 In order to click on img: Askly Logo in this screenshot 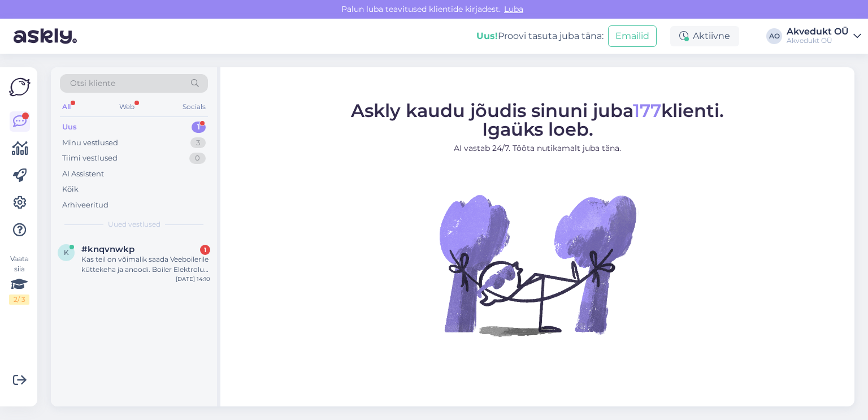, I will do `click(20, 87)`.